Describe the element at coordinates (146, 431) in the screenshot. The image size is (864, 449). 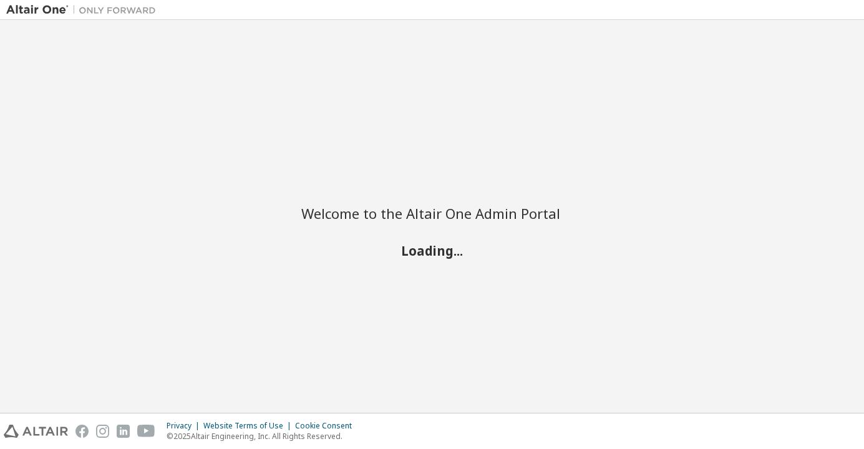
I see `img: youtube.svg` at that location.